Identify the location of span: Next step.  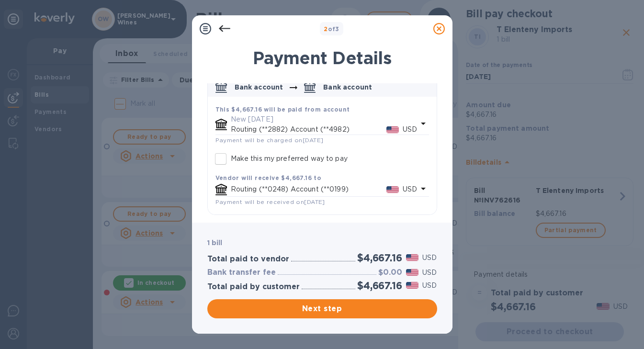
(322, 309).